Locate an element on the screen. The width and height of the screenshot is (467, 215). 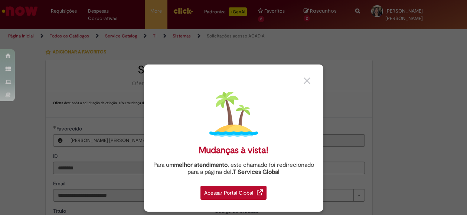
strong: melhor atendimento is located at coordinates (201, 165).